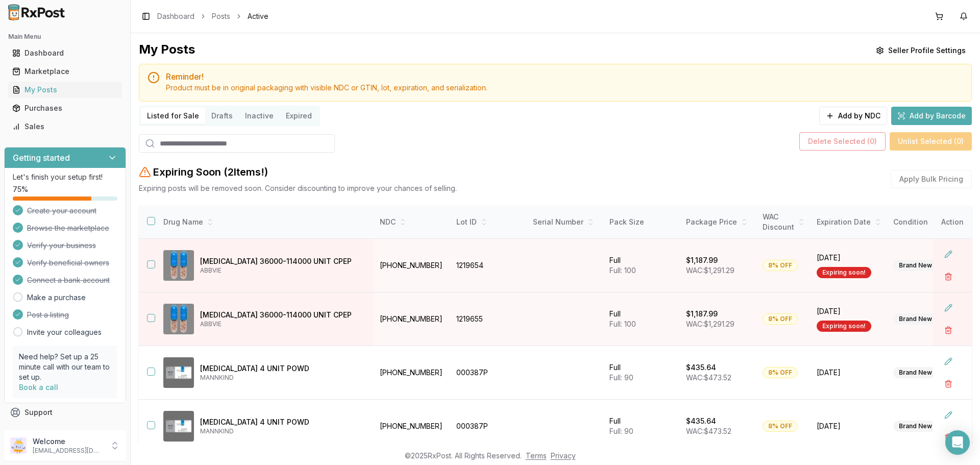 This screenshot has height=465, width=980. What do you see at coordinates (210, 172) in the screenshot?
I see `h2: Expiring Soon ( 2 Item s !)` at bounding box center [210, 172].